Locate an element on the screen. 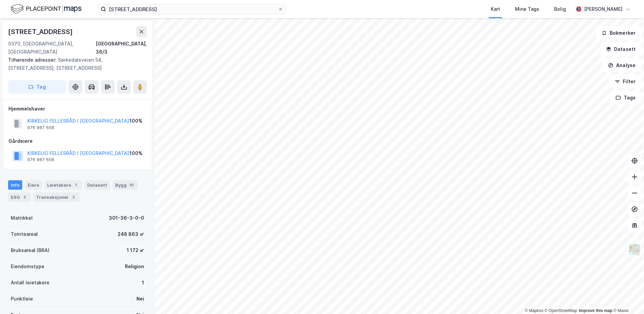 The image size is (644, 314). div: 301-36-3-0-0 is located at coordinates (126, 218).